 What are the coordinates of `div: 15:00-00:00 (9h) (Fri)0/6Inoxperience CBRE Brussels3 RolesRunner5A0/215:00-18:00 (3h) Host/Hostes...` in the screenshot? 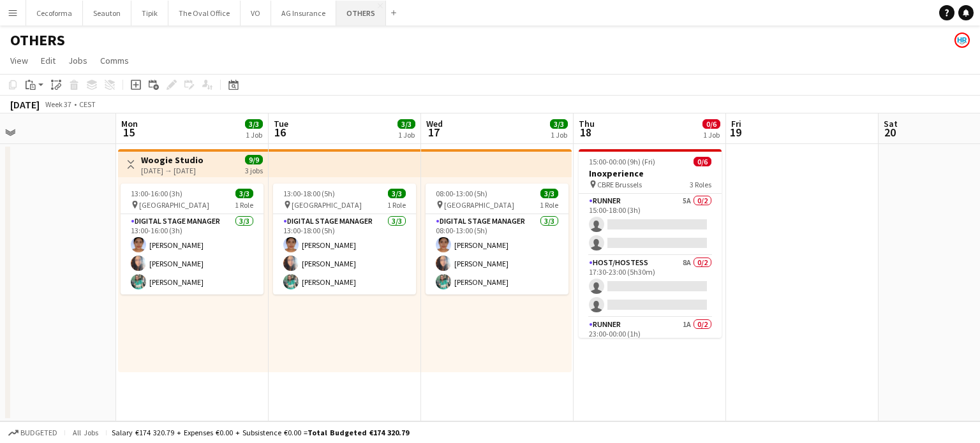 It's located at (650, 244).